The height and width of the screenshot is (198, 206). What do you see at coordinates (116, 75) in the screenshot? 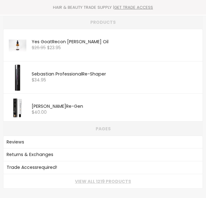
I see `div: Sebastian Professional -Shaper` at bounding box center [116, 75].